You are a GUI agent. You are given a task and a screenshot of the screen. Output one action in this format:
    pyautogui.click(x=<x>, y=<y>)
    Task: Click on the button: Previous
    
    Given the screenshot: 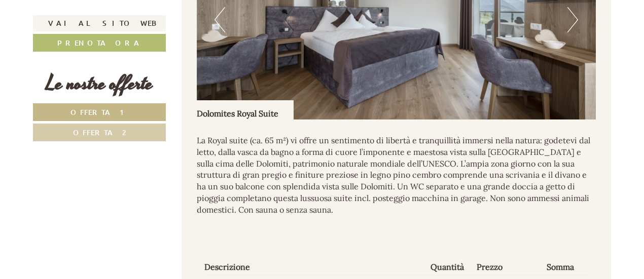 What is the action you would take?
    pyautogui.click(x=220, y=20)
    